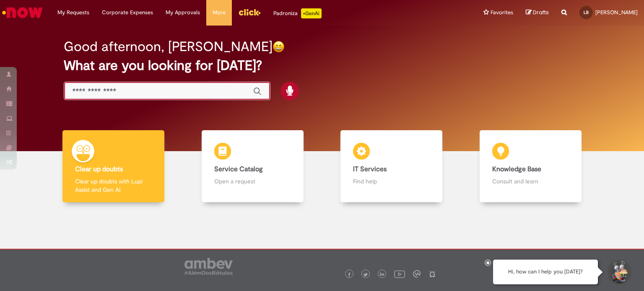  What do you see at coordinates (349, 275) in the screenshot?
I see `img: logo_footer_facebook.png` at bounding box center [349, 275].